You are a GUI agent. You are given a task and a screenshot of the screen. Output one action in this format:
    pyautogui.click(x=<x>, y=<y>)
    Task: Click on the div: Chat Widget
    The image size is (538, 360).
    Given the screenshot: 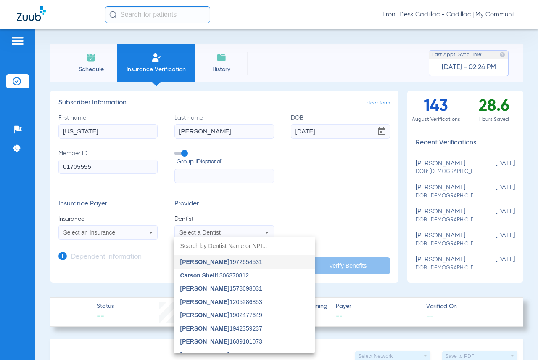 What is the action you would take?
    pyautogui.click(x=517, y=339)
    